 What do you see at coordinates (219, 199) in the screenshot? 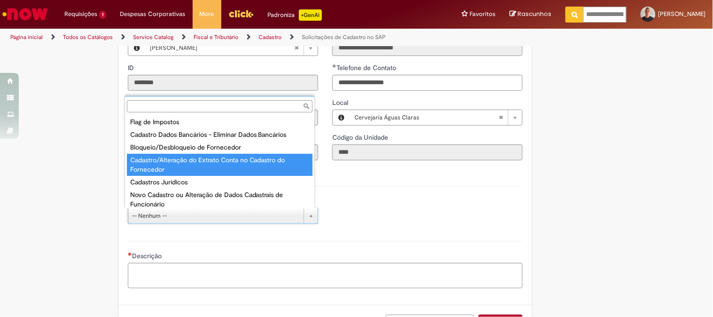
I see `div: Novo Cadastro ou Alteração de Dados Cadastrais de Funcionário` at bounding box center [219, 199].